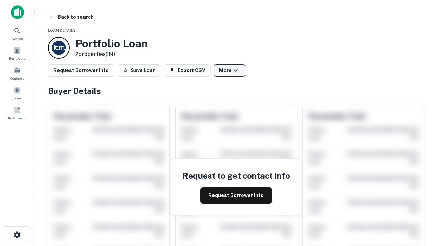 The image size is (438, 246). Describe the element at coordinates (17, 98) in the screenshot. I see `span: Saved` at that location.